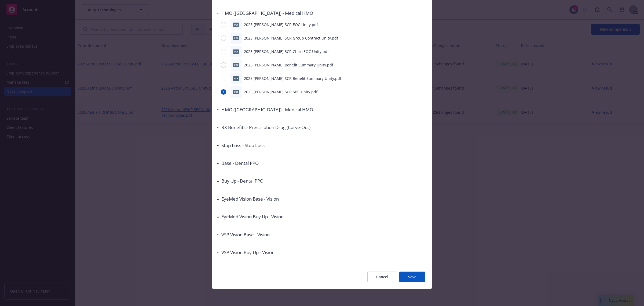  I want to click on button: Save, so click(412, 277).